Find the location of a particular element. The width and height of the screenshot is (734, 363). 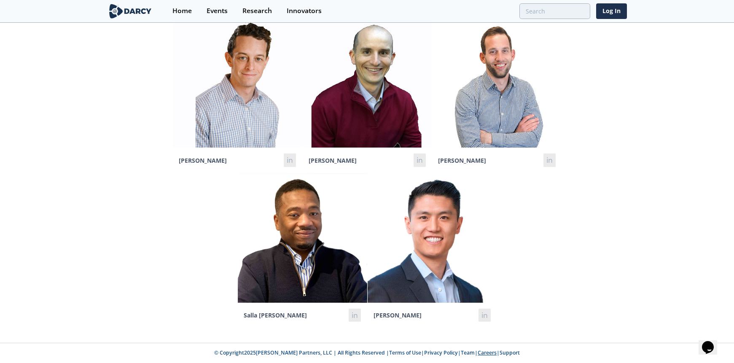

img: Sam Long is located at coordinates (237, 83).